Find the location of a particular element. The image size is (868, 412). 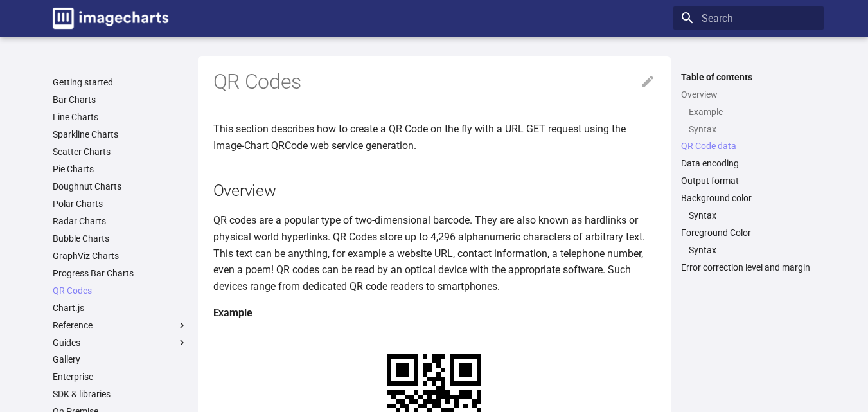

a: SDK & libraries is located at coordinates (120, 394).